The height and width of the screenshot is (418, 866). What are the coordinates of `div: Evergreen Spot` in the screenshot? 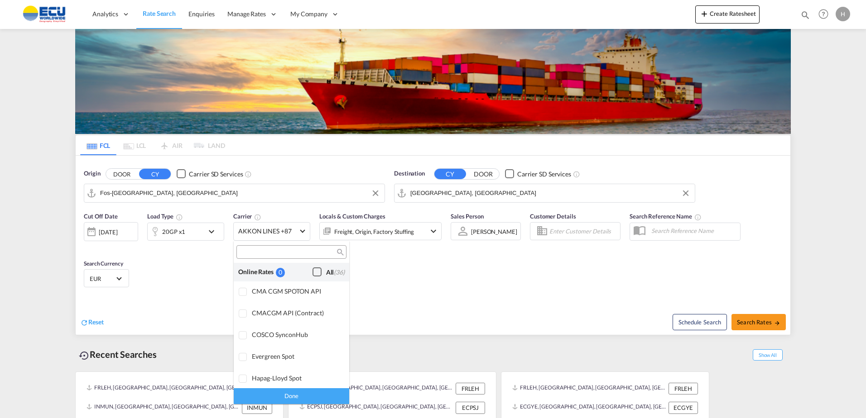 It's located at (297, 356).